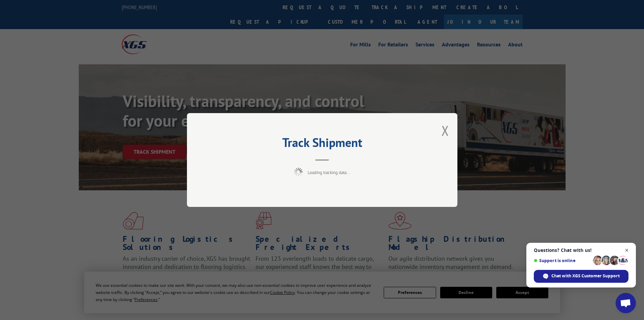  I want to click on span: Support is online, so click(563, 260).